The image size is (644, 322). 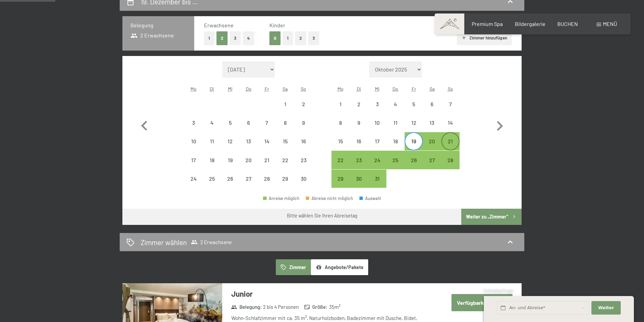 What do you see at coordinates (432, 141) in the screenshot?
I see `div: Sat Dec 20 2025` at bounding box center [432, 141].